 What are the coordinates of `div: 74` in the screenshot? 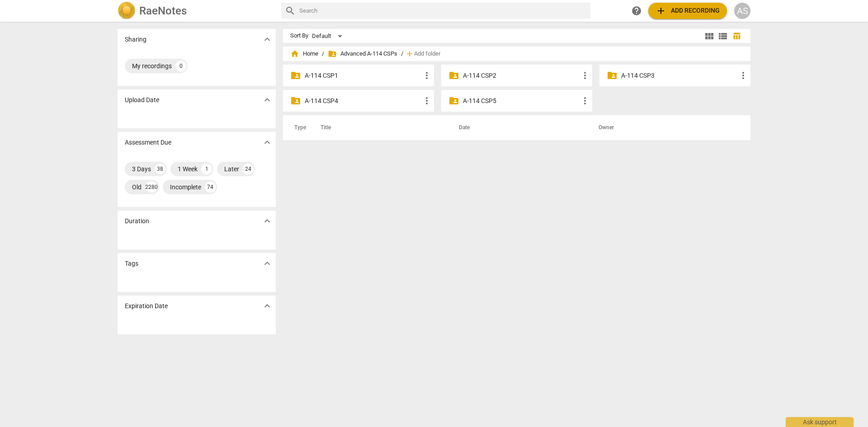 It's located at (210, 187).